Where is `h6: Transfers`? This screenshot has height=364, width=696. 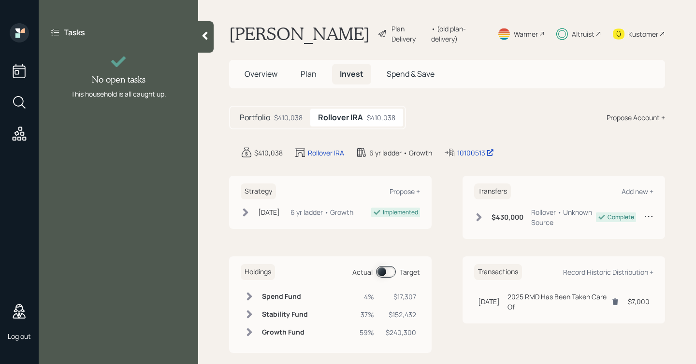
h6: Transfers is located at coordinates (493, 191).